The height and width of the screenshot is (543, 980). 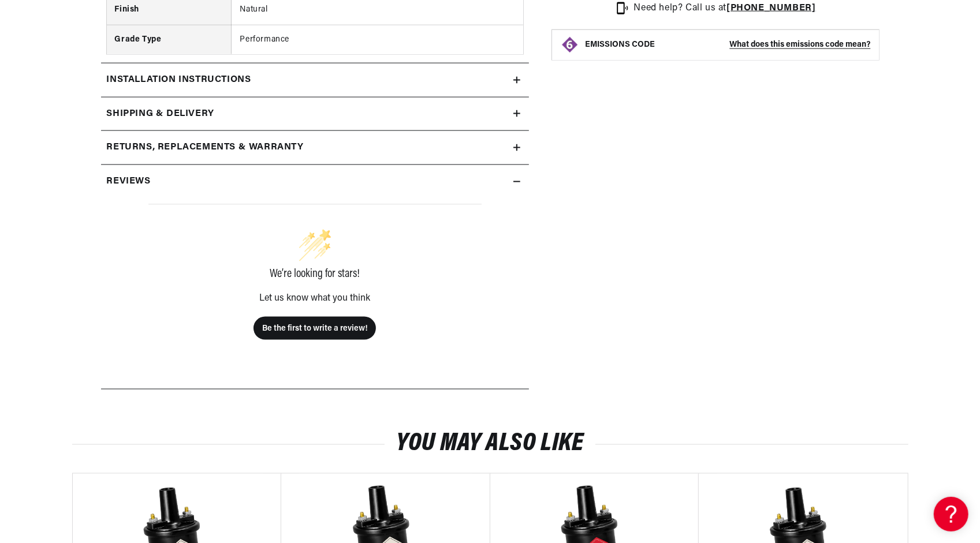 What do you see at coordinates (315, 148) in the screenshot?
I see `summary: Returns, Replacements & Warranty` at bounding box center [315, 148].